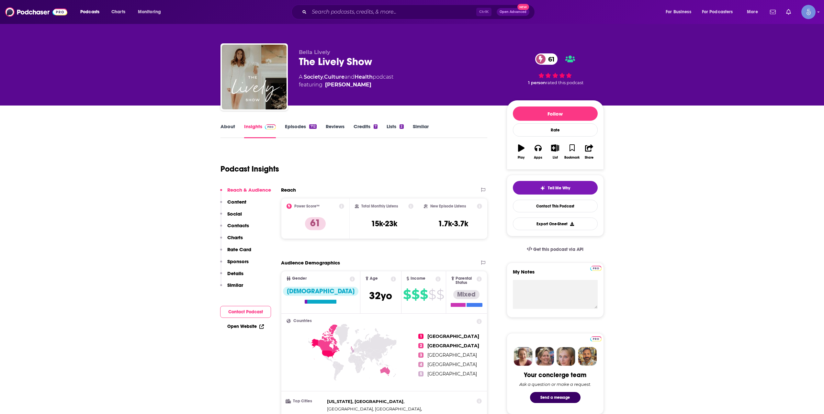 The image size is (824, 414). I want to click on span: Parental Status, so click(465, 281).